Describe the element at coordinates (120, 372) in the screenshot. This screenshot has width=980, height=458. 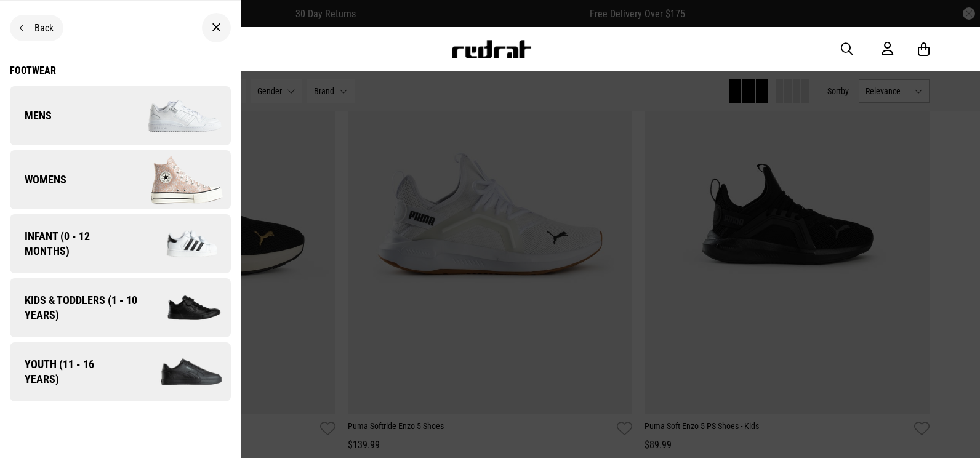
I see `a: Youth (11 - 16 years) Company` at that location.